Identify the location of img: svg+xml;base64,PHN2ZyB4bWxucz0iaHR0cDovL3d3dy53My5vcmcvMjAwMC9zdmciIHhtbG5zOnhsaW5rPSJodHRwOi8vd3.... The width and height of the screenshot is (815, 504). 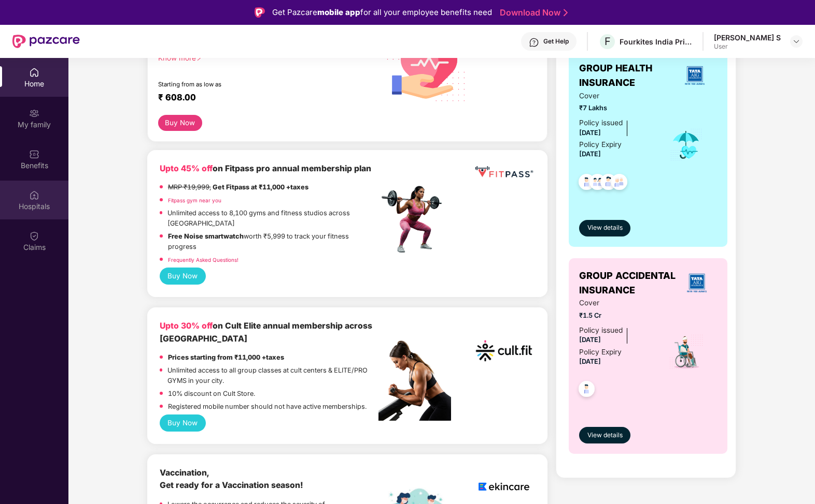
(426, 65).